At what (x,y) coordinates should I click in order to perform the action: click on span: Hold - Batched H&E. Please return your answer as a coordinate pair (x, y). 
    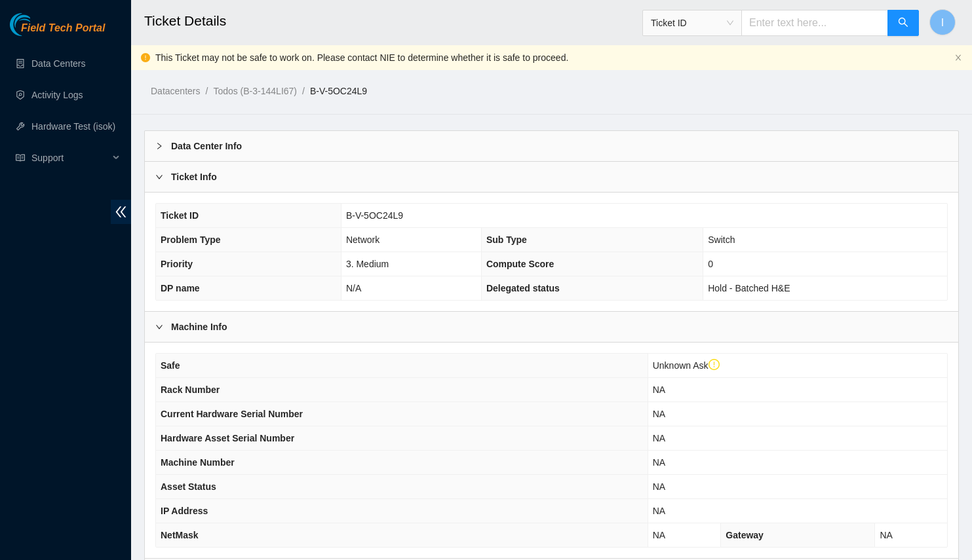
    Looking at the image, I should click on (749, 288).